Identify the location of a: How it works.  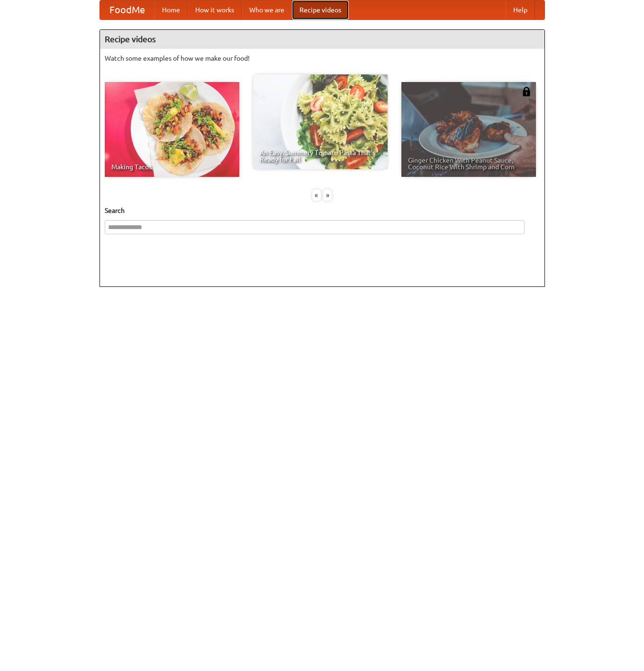
(215, 10).